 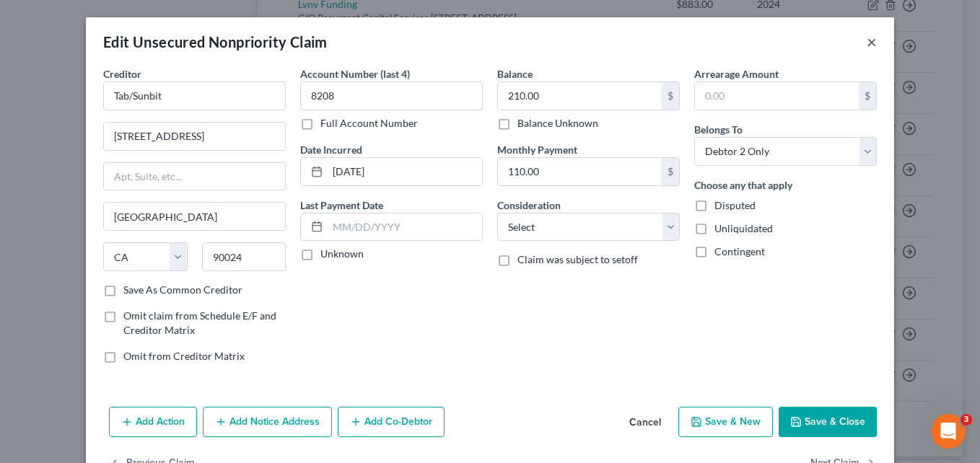 What do you see at coordinates (515, 73) in the screenshot?
I see `label: Balance` at bounding box center [515, 73].